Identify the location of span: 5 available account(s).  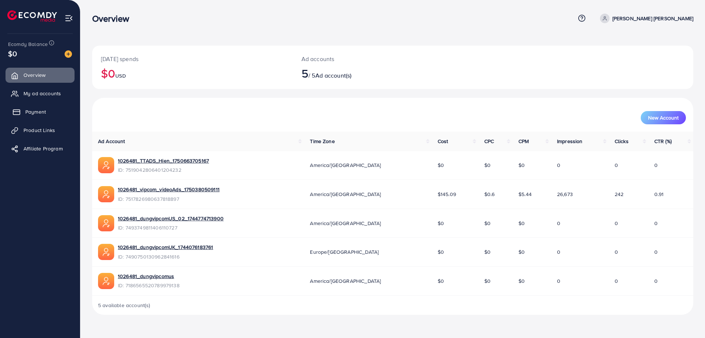
(124, 305).